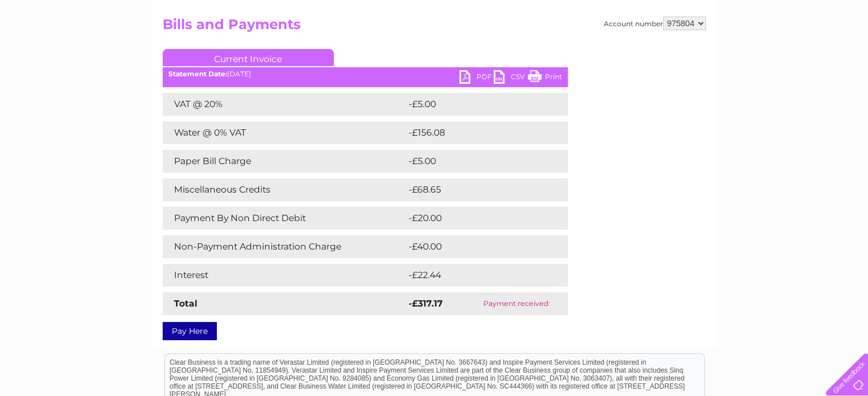 The image size is (868, 396). What do you see at coordinates (60, 47) in the screenshot?
I see `img: logo.png` at bounding box center [60, 47].